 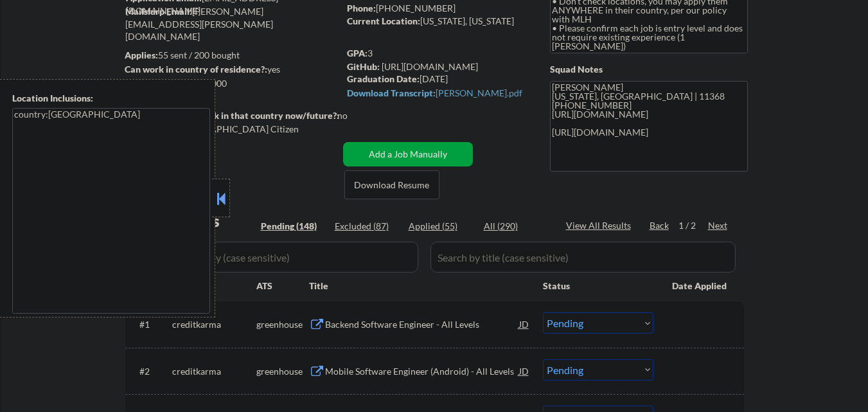 I want to click on strong: Minimum salary:, so click(x=159, y=83).